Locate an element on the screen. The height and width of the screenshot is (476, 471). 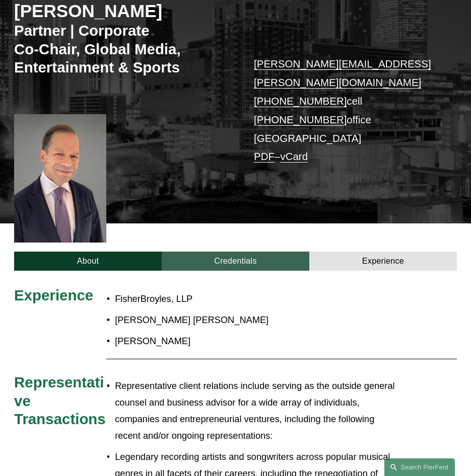
p: FisherBroyles, LLP is located at coordinates (258, 299).